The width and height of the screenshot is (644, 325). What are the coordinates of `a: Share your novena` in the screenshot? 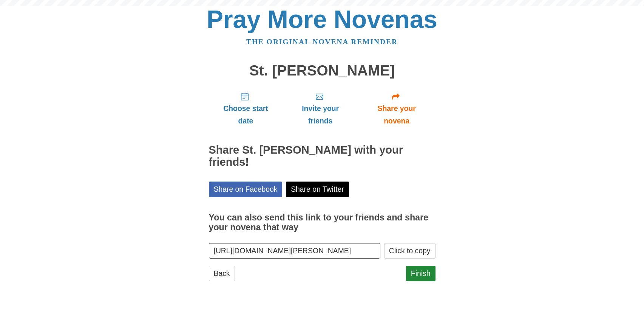 It's located at (397, 108).